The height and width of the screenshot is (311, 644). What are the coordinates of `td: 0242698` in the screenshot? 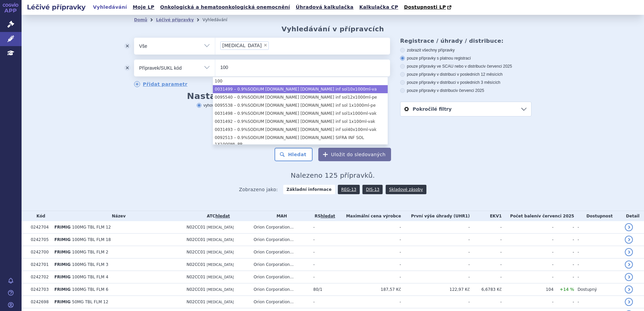 It's located at (39, 302).